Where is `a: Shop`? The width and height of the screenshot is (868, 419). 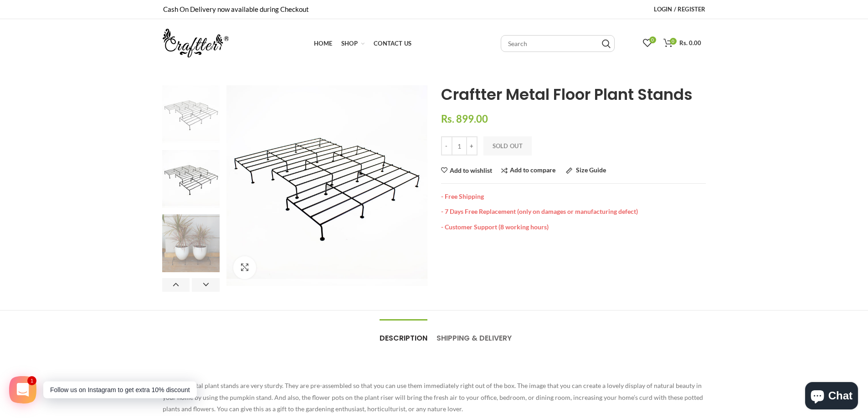
a: Shop is located at coordinates (353, 43).